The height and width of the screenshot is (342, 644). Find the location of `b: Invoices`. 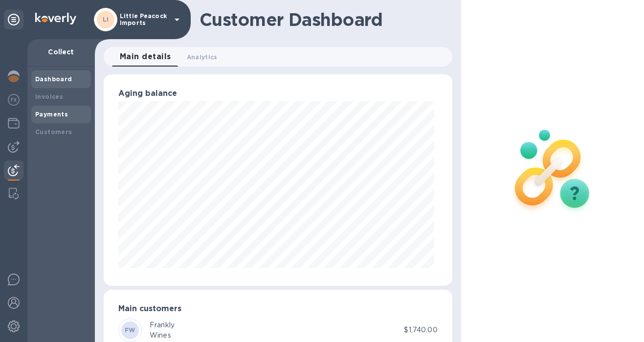

b: Invoices is located at coordinates (49, 96).